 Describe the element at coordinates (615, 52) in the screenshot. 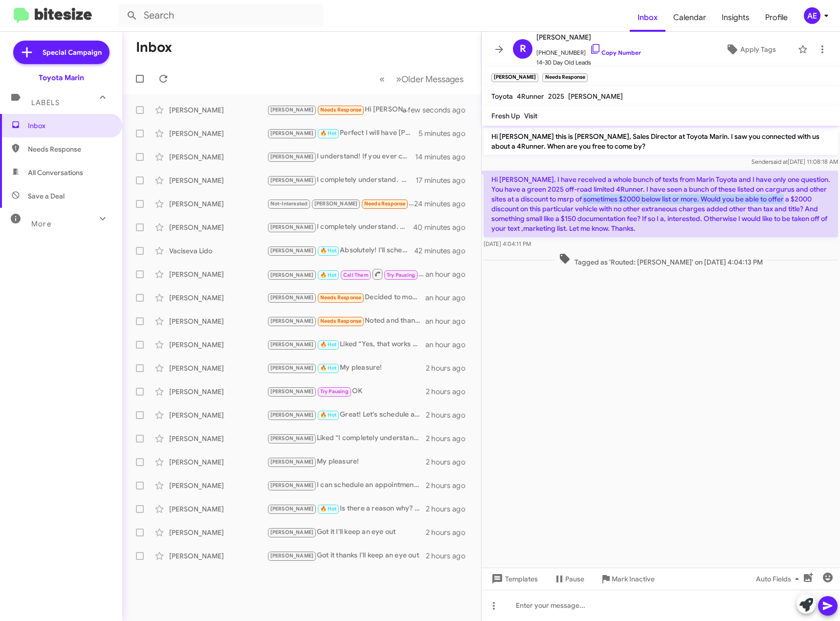

I see `a: Copy Number` at that location.